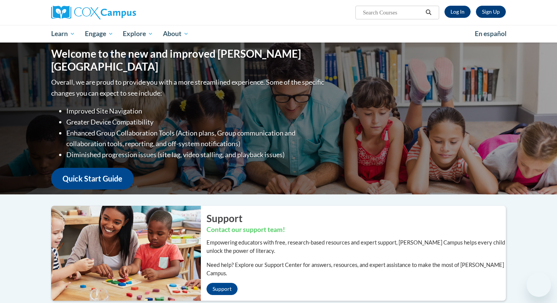 This screenshot has height=303, width=557. What do you see at coordinates (123, 13) in the screenshot?
I see `a: Cox Campus` at bounding box center [123, 13].